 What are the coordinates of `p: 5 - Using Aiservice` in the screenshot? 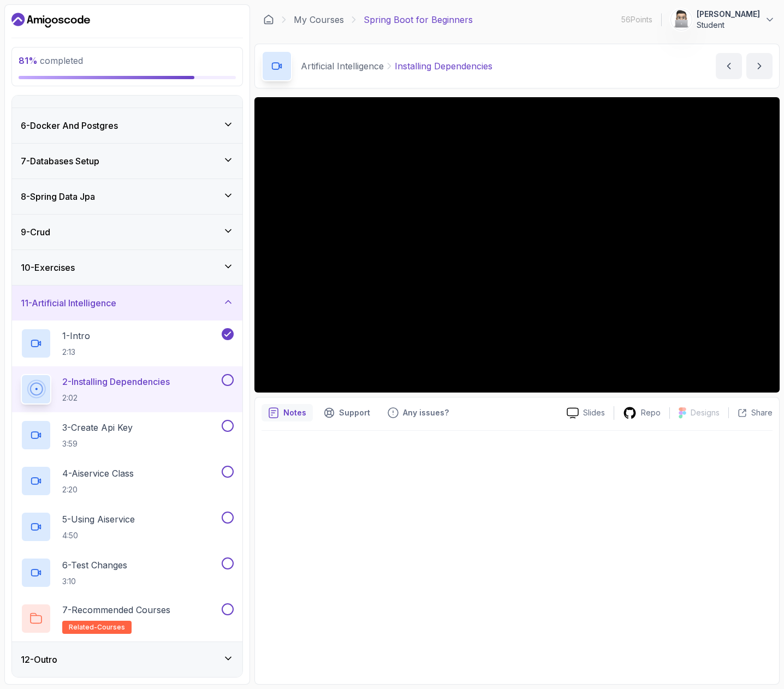 It's located at (98, 520).